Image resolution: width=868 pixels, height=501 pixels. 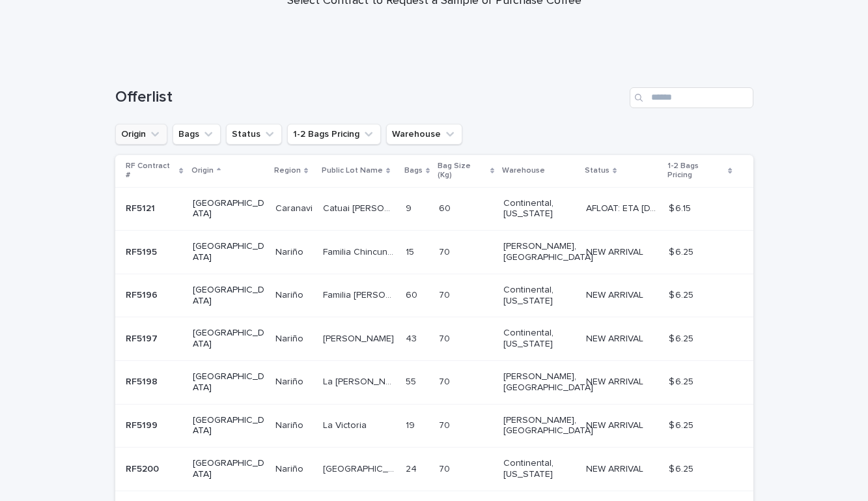 What do you see at coordinates (197, 134) in the screenshot?
I see `button: Bags` at bounding box center [197, 134].